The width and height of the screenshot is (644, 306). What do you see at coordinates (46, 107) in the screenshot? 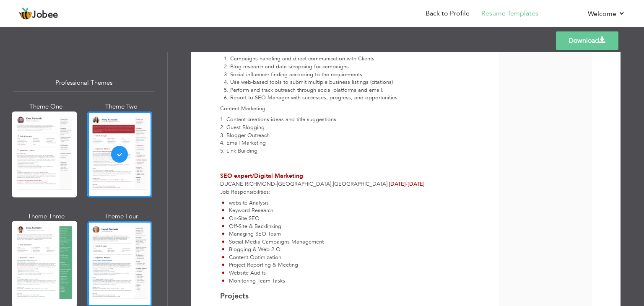
I see `div: Theme One` at bounding box center [46, 107].